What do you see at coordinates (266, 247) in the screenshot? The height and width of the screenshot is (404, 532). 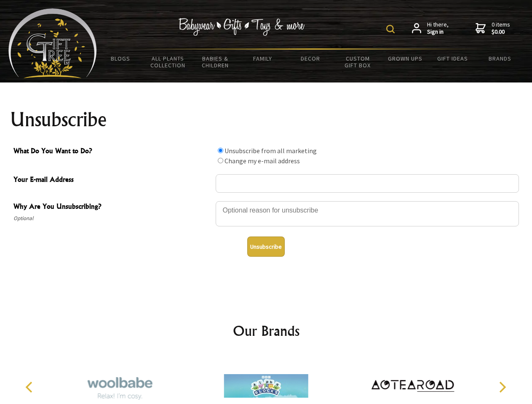 I see `button: Unsubscribe` at bounding box center [266, 247].